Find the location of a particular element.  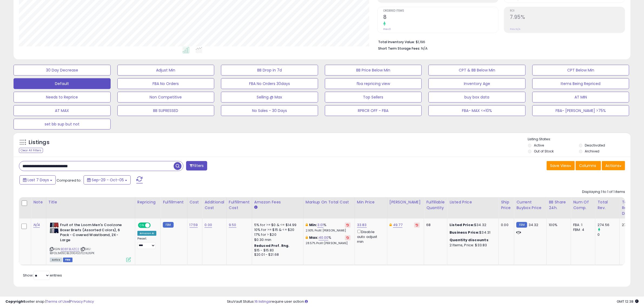

button: 30 Day Decrease is located at coordinates (62, 70).